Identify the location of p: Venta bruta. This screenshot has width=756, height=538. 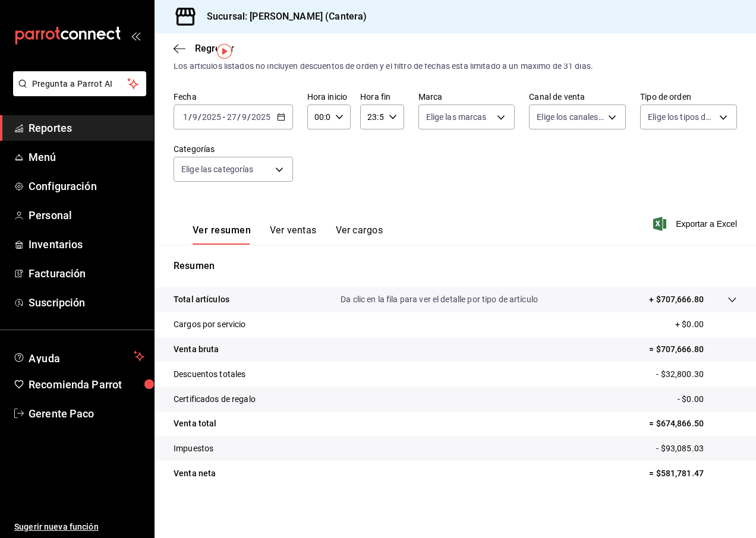
(196, 350).